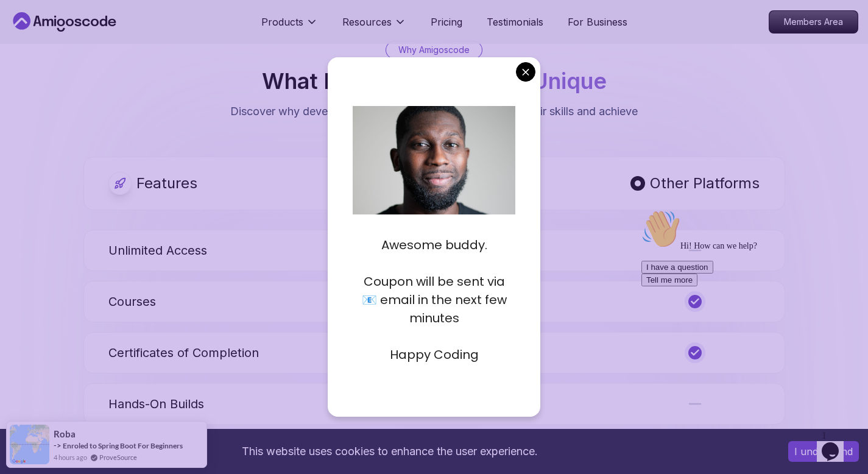 The height and width of the screenshot is (474, 868). I want to click on span: 1, so click(7, 10).